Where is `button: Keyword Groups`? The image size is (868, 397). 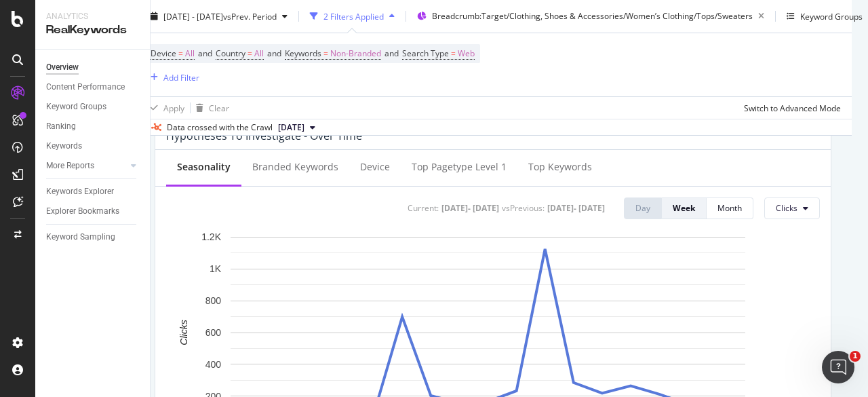
button: Keyword Groups is located at coordinates (825, 16).